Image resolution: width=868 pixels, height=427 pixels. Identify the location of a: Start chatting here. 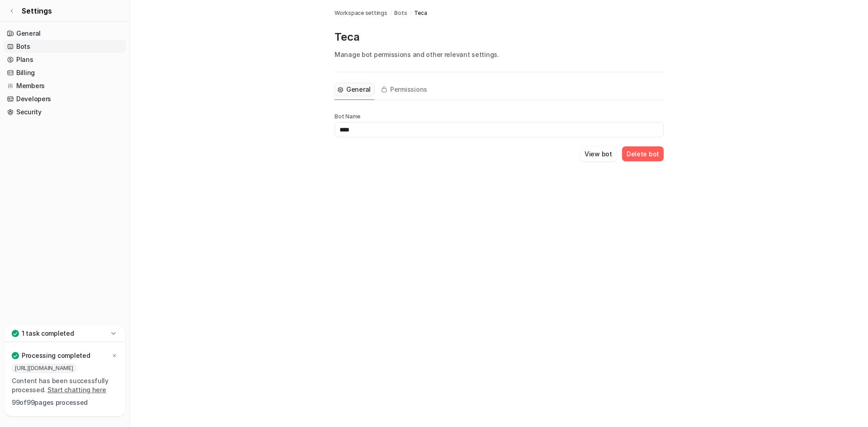
(77, 390).